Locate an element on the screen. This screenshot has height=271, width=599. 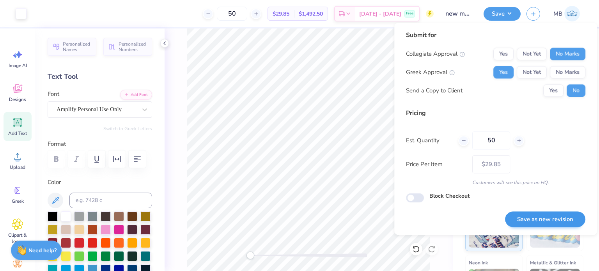
span: Personalized Names is located at coordinates (77, 47).